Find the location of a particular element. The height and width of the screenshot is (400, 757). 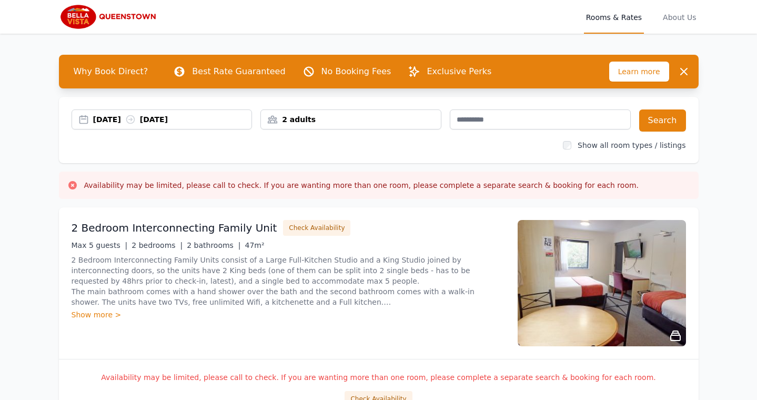

div: 2 adults is located at coordinates (351, 119).